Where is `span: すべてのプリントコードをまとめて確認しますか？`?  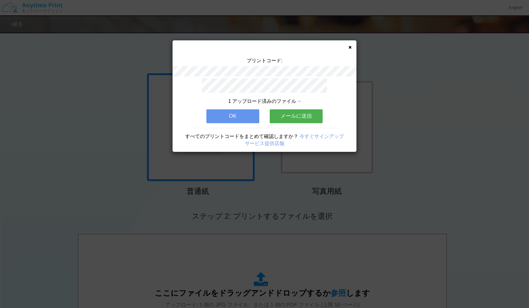
span: すべてのプリントコードをまとめて確認しますか？ is located at coordinates (242, 136).